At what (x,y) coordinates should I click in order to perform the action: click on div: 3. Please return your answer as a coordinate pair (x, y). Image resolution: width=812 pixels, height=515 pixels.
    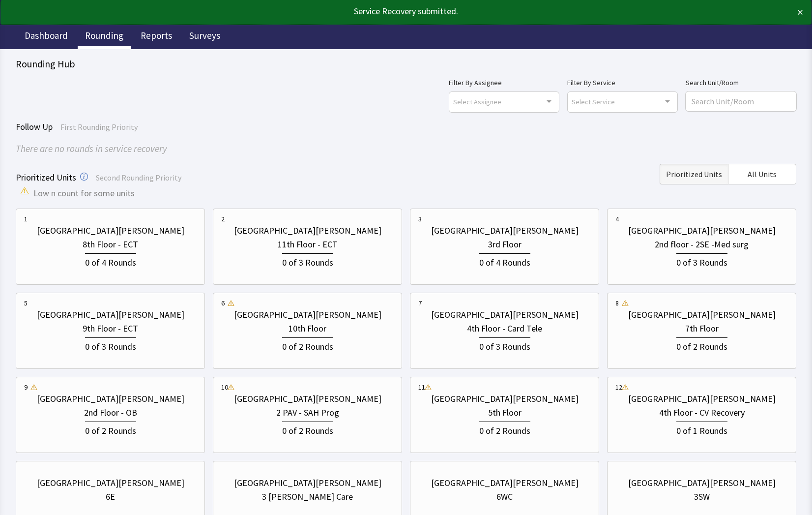
    Looking at the image, I should click on (420, 219).